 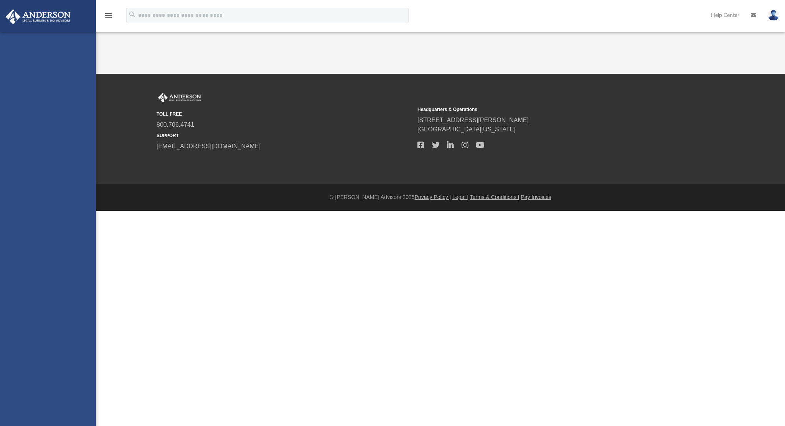 I want to click on small: Headquarters & Operations, so click(x=545, y=109).